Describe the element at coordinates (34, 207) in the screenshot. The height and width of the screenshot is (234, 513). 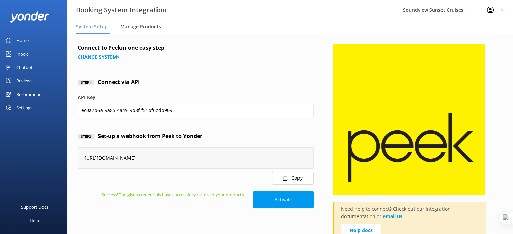
I see `div: Support Docs` at that location.